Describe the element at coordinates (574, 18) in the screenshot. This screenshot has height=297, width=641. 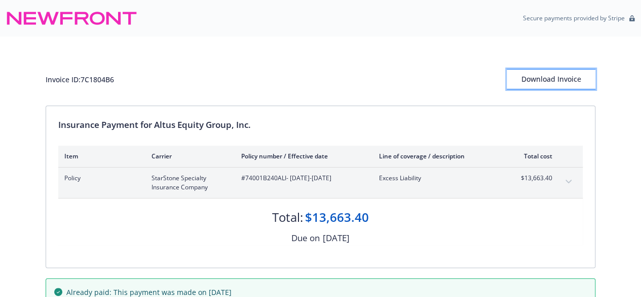
I see `p: Secure payments provided by Stripe` at that location.